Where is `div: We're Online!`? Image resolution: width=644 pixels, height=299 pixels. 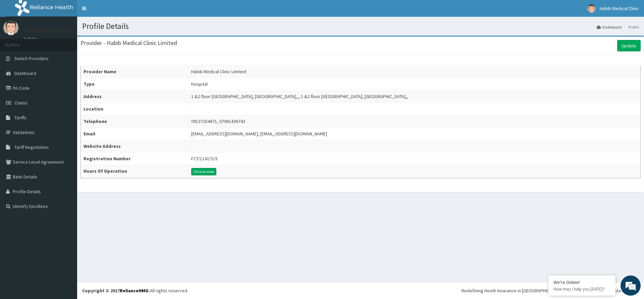
div: We're Online! is located at coordinates (582, 282).